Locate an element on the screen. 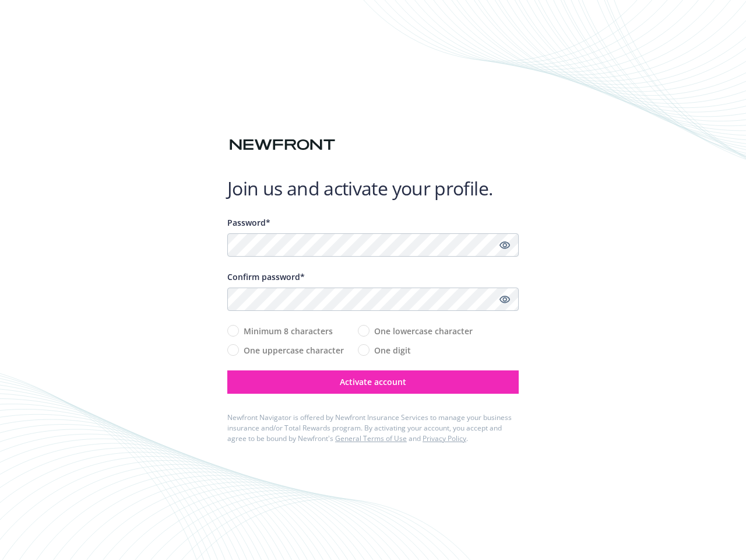 The image size is (746, 560). span: One digit is located at coordinates (392, 350).